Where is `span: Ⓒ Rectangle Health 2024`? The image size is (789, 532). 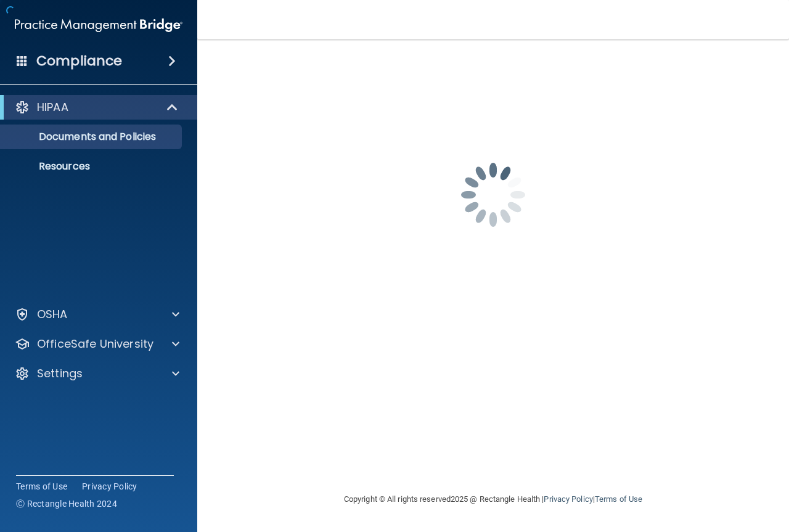
span: Ⓒ Rectangle Health 2024 is located at coordinates (67, 504).